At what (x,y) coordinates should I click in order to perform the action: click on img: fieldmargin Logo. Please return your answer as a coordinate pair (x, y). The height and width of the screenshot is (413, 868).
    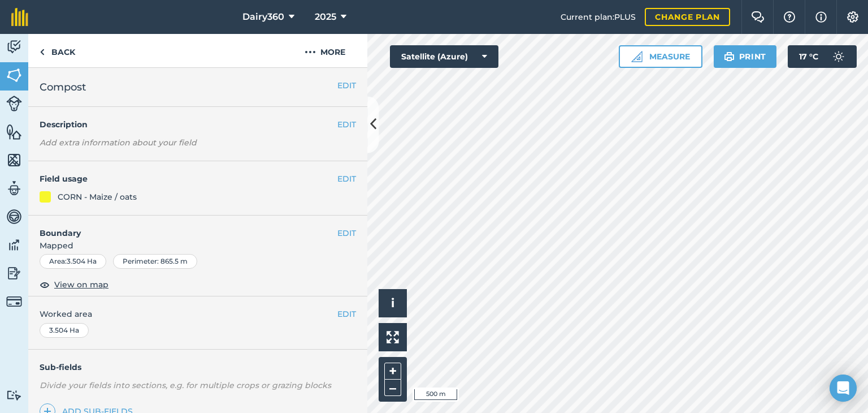
    Looking at the image, I should click on (20, 17).